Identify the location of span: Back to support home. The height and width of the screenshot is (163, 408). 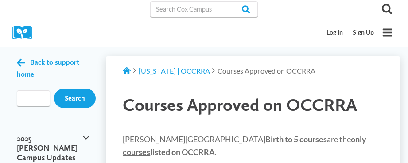
(48, 68).